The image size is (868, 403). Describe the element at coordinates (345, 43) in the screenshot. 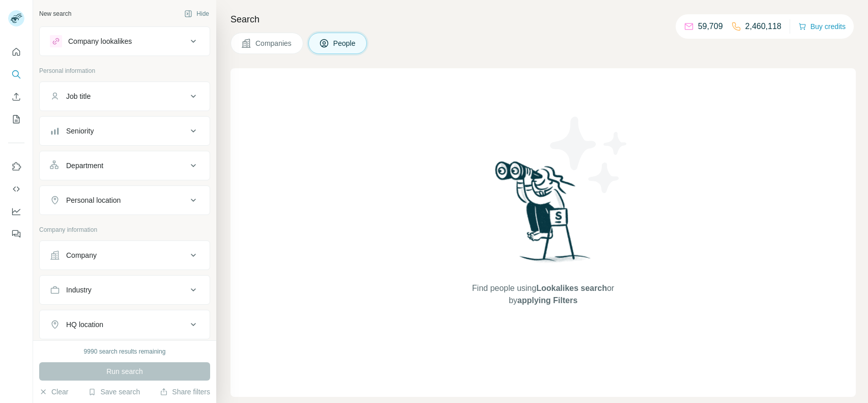

I see `span: People` at that location.